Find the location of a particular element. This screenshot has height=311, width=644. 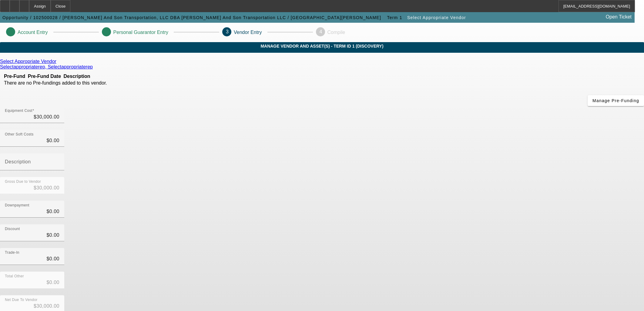

mat-label: Trade-In is located at coordinates (12, 252).